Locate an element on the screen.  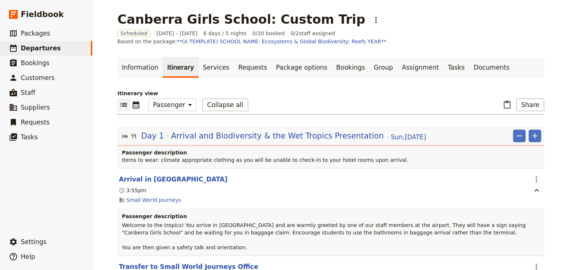
button: Calendar view is located at coordinates (136, 105).